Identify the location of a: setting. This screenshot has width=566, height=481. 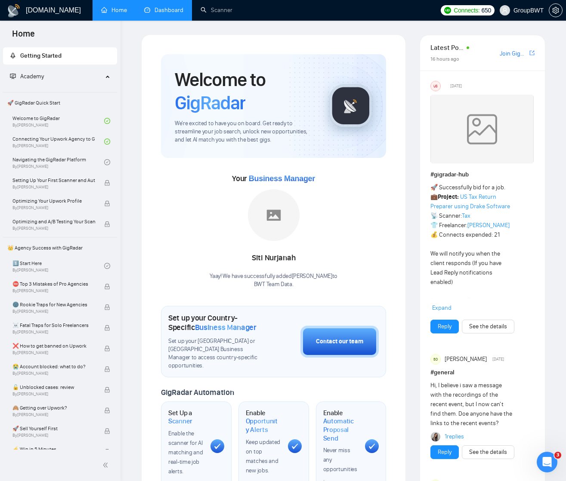
(556, 10).